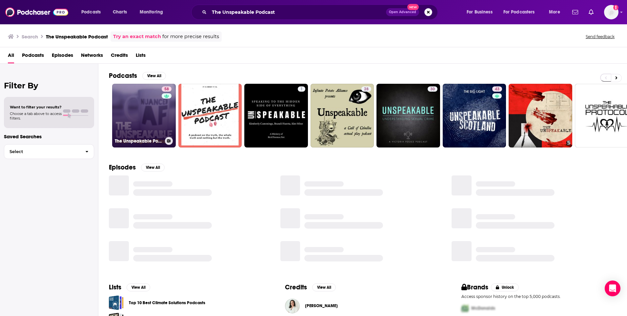 Image resolution: width=627 pixels, height=316 pixels. What do you see at coordinates (119, 56) in the screenshot?
I see `a: Credits` at bounding box center [119, 56].